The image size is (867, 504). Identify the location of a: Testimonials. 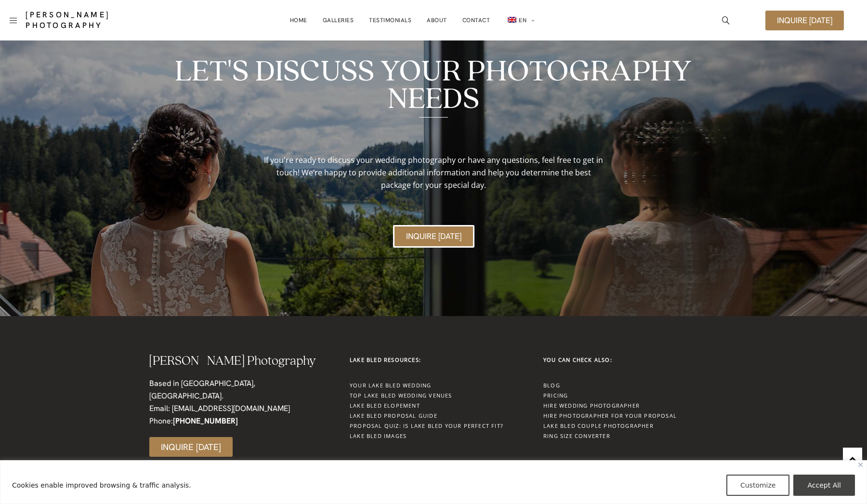
(390, 20).